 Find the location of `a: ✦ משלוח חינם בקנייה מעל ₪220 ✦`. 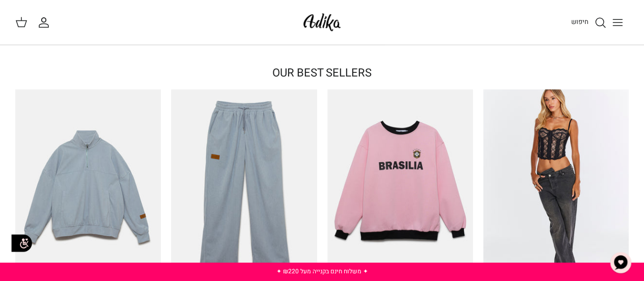

a: ✦ משלוח חינם בקנייה מעל ₪220 ✦ is located at coordinates (322, 271).